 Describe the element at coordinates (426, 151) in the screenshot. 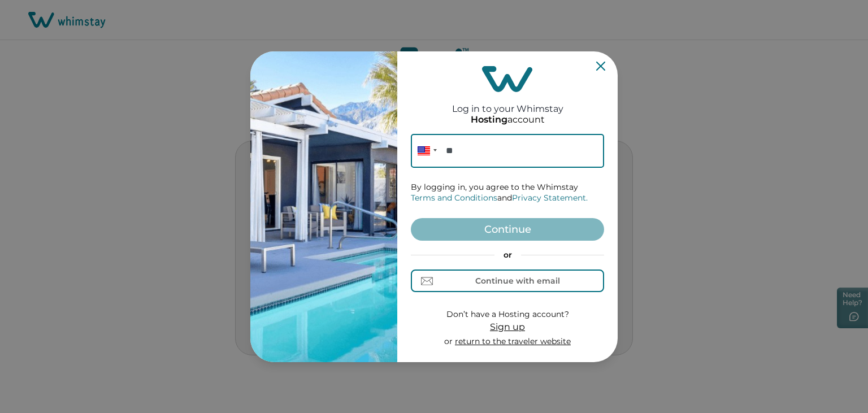

I see `div: United States: + 1` at that location.